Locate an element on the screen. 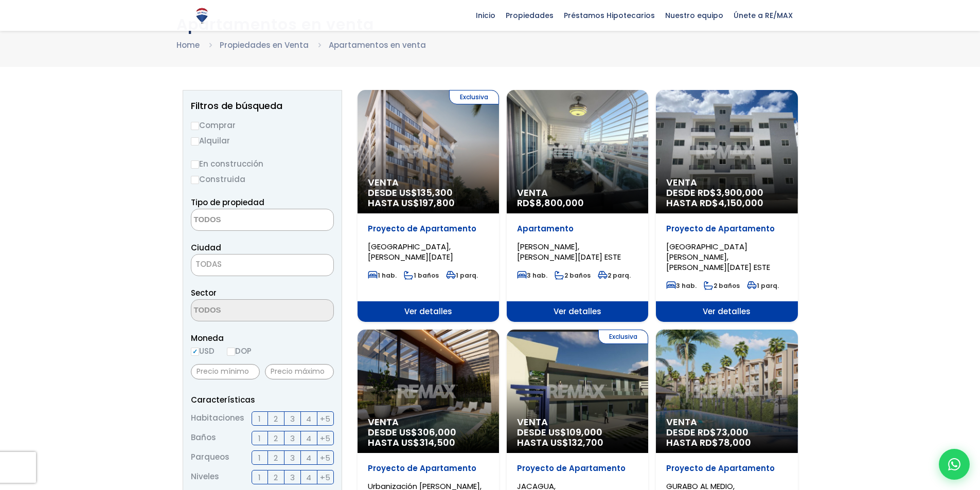 The image size is (980, 490). span: Nuestro equipo is located at coordinates (694, 15).